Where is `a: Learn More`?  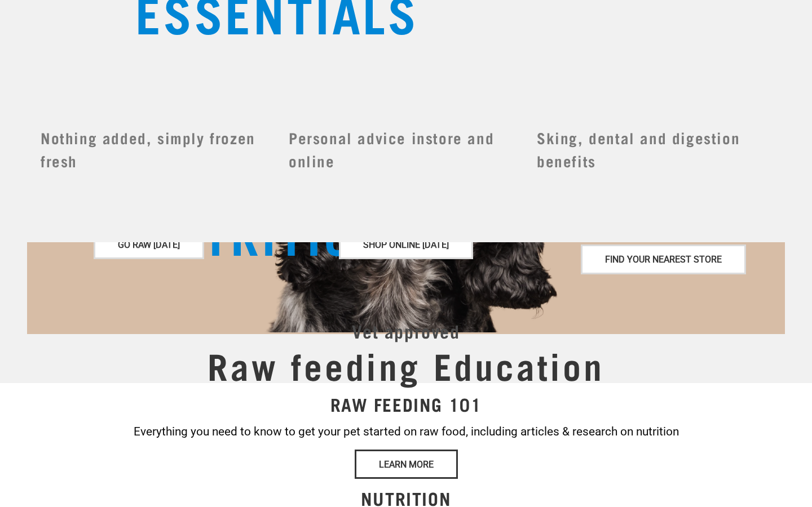 a: Learn More is located at coordinates (406, 464).